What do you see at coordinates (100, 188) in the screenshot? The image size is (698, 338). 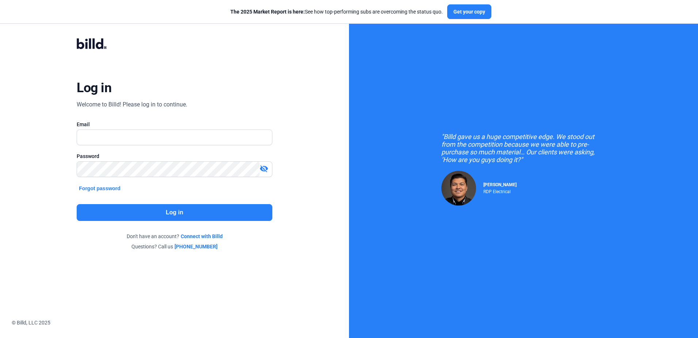 I see `button: Forgot password` at bounding box center [100, 188].